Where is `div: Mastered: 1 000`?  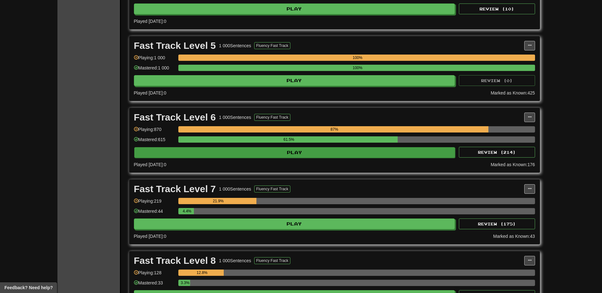
div: Mastered: 1 000 is located at coordinates (154, 70).